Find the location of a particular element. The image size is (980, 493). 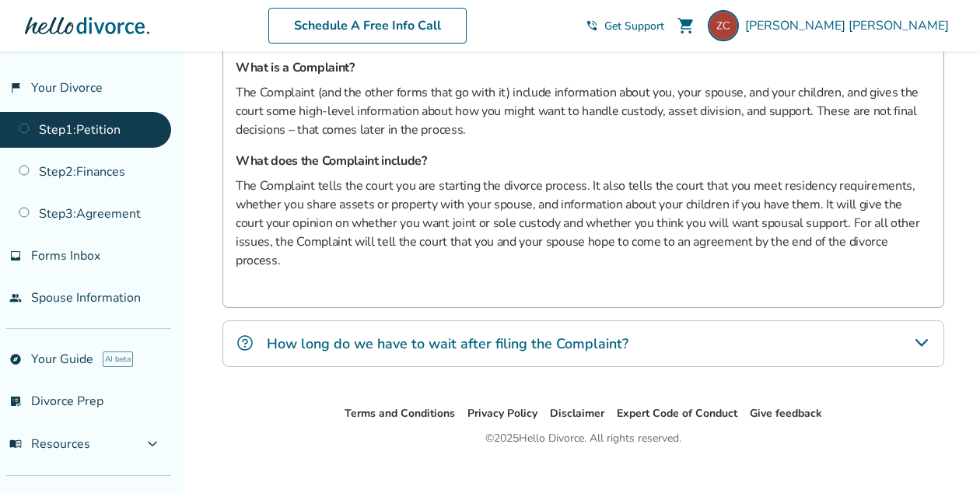

li: Give feedback is located at coordinates (786, 414).